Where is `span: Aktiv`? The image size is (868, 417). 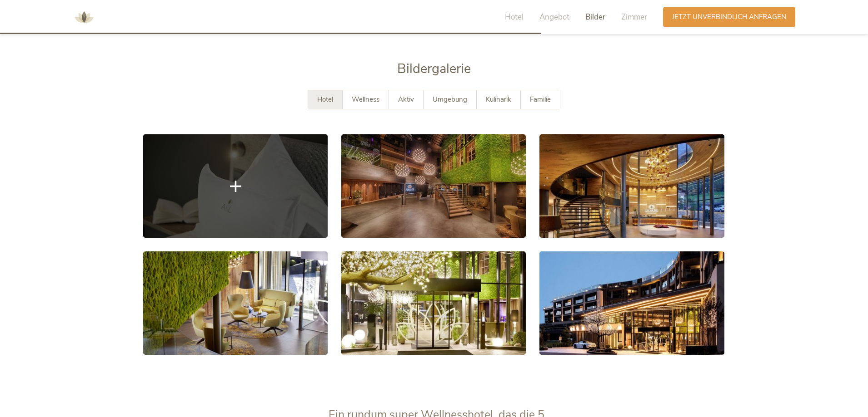 span: Aktiv is located at coordinates (406, 99).